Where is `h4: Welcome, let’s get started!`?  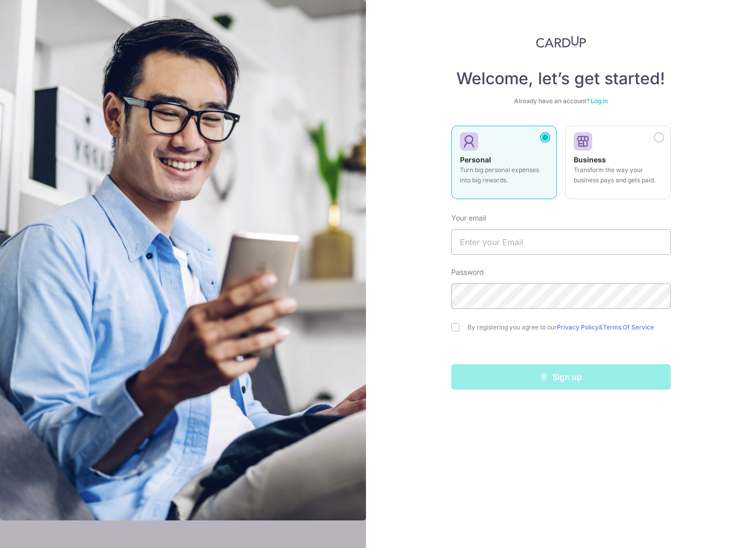 h4: Welcome, let’s get started! is located at coordinates (561, 78).